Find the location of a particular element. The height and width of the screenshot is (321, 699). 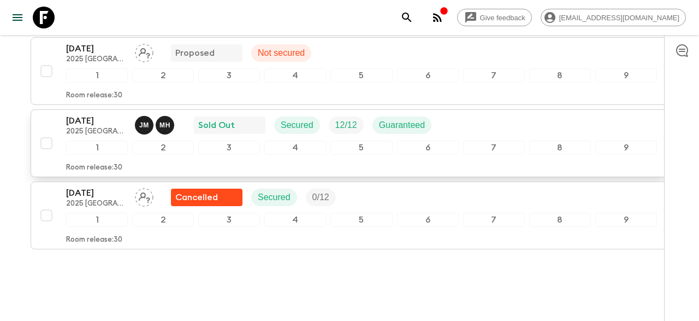

p: Not secured is located at coordinates (281, 53).